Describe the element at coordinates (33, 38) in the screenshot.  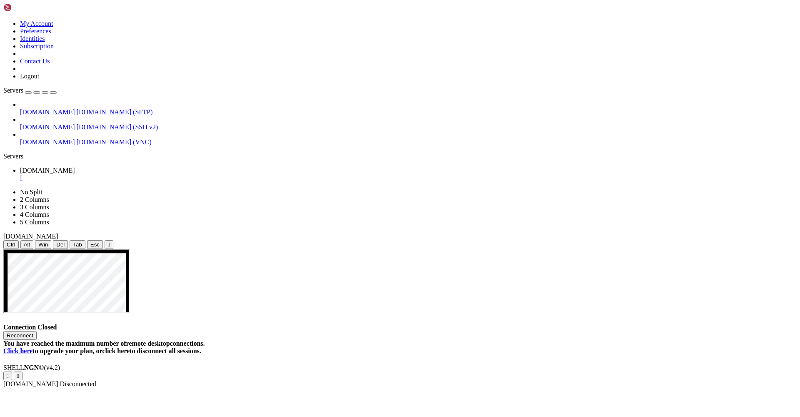
I see `a: Identities` at that location.